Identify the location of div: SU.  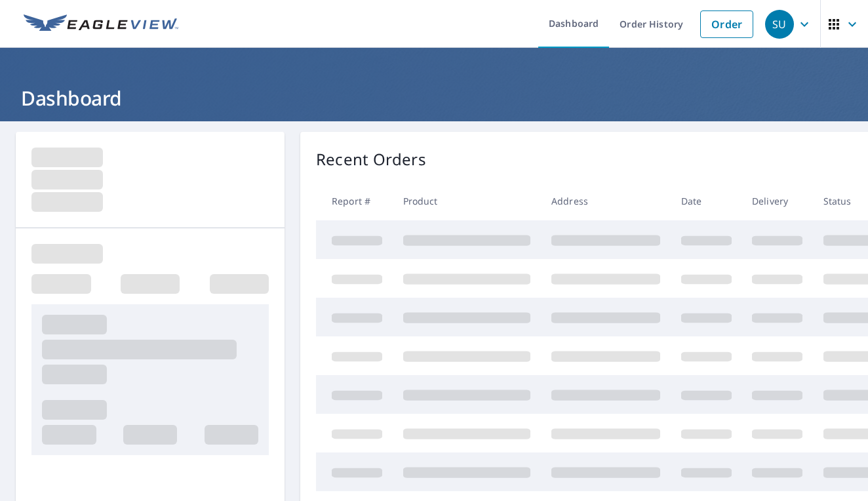
(780, 24).